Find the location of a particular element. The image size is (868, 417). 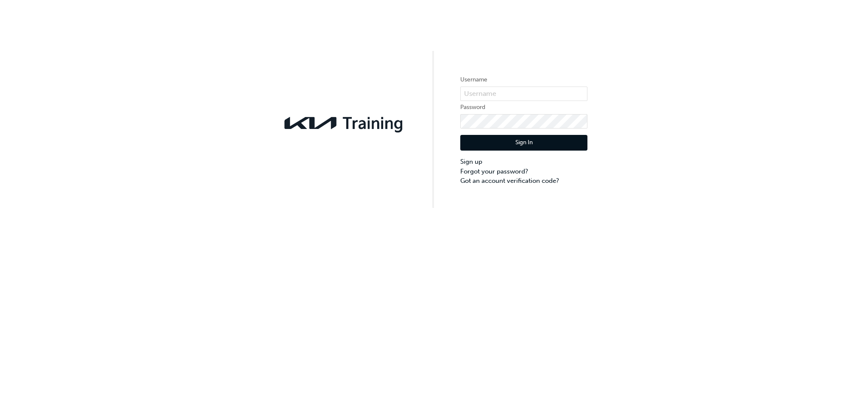

img: kia-training is located at coordinates (344, 123).